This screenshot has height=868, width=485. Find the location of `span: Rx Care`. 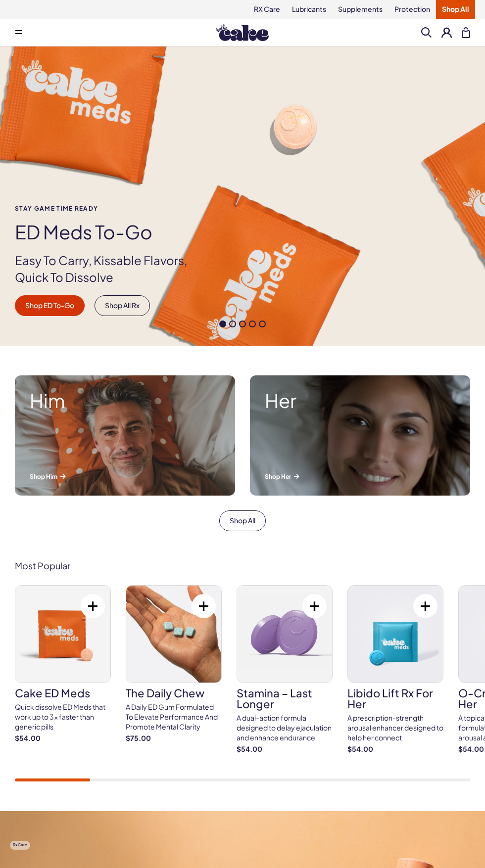

span: Rx Care is located at coordinates (20, 844).